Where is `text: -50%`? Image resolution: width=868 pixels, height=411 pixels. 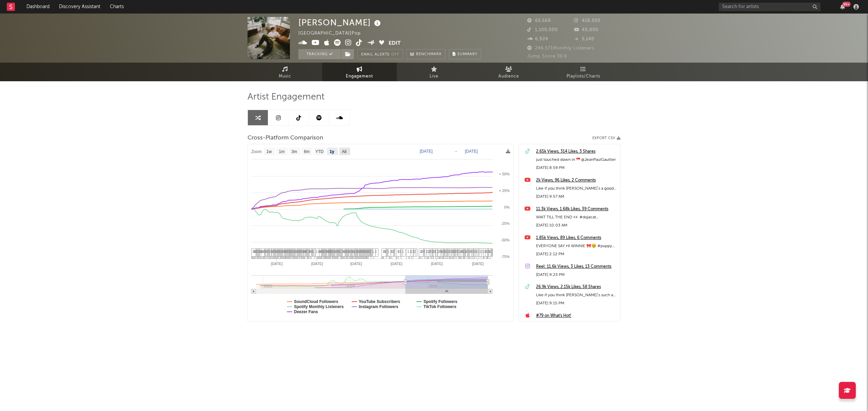
text: -50% is located at coordinates (505, 240).